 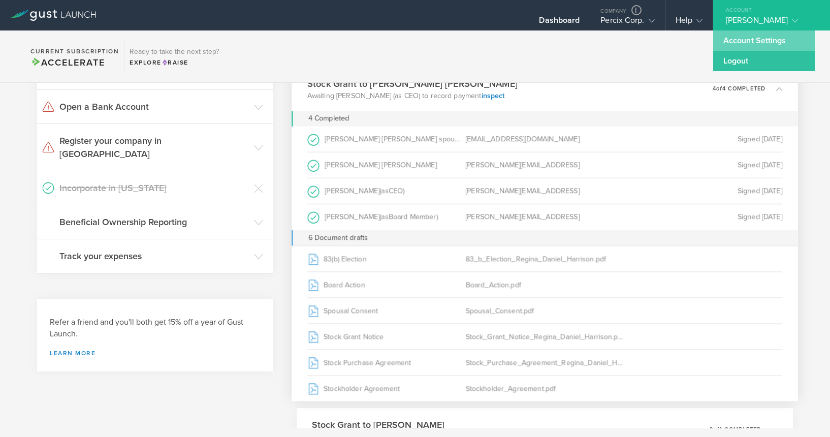 I want to click on div: Stock_Grant_Notice_Regina_Daniel_Harrison.pdf, so click(x=545, y=336).